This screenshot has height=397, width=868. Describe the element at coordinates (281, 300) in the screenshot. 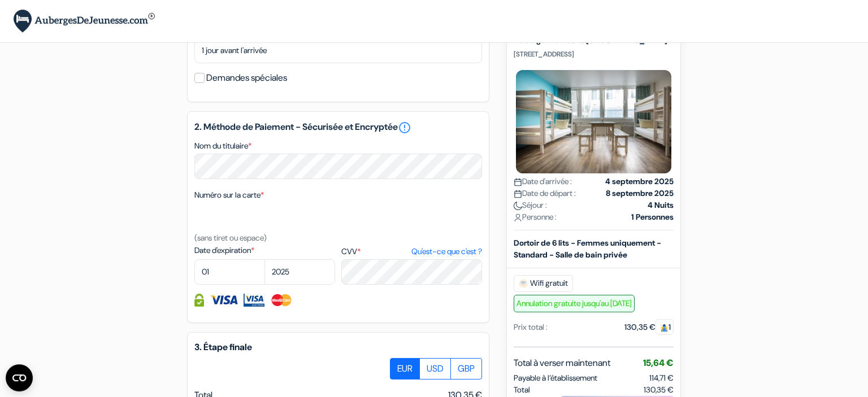

I see `img: Master Card` at that location.